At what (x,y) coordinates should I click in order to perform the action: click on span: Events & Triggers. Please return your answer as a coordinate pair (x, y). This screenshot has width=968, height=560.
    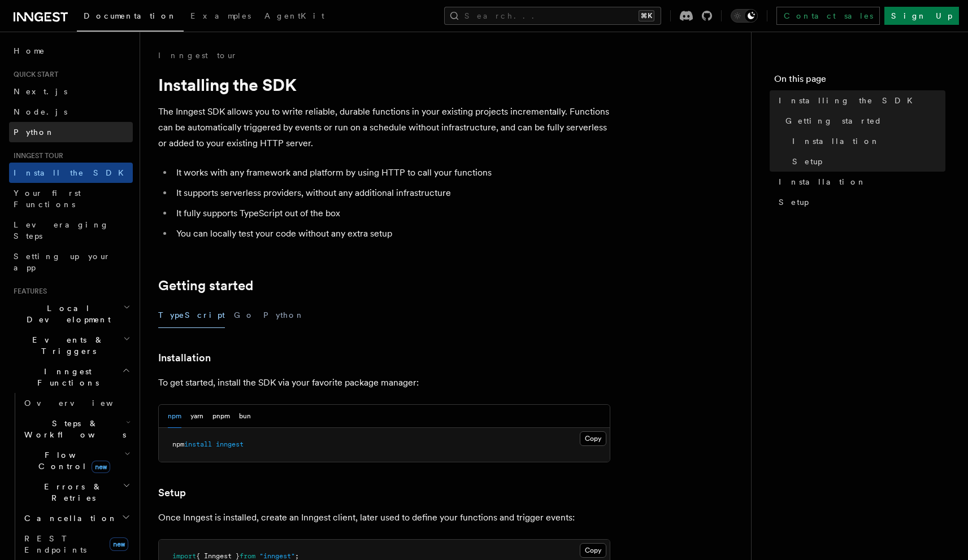
    Looking at the image, I should click on (66, 345).